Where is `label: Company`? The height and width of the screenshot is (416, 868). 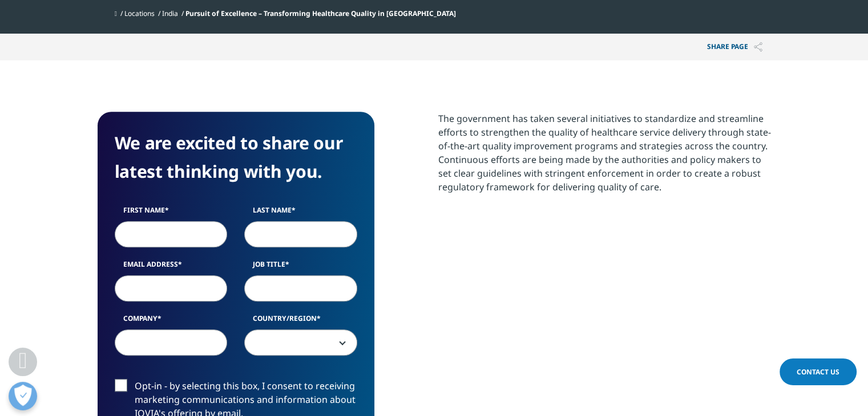
label: Company is located at coordinates (171, 321).